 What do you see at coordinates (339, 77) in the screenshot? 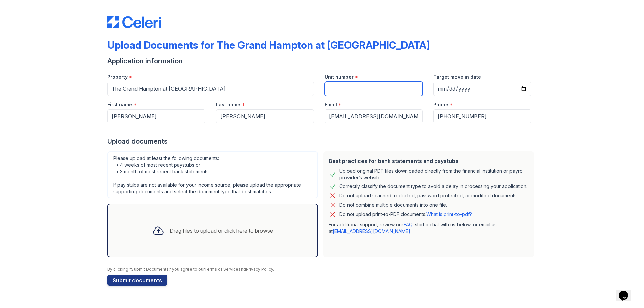
I see `label: Unit number` at bounding box center [339, 77].